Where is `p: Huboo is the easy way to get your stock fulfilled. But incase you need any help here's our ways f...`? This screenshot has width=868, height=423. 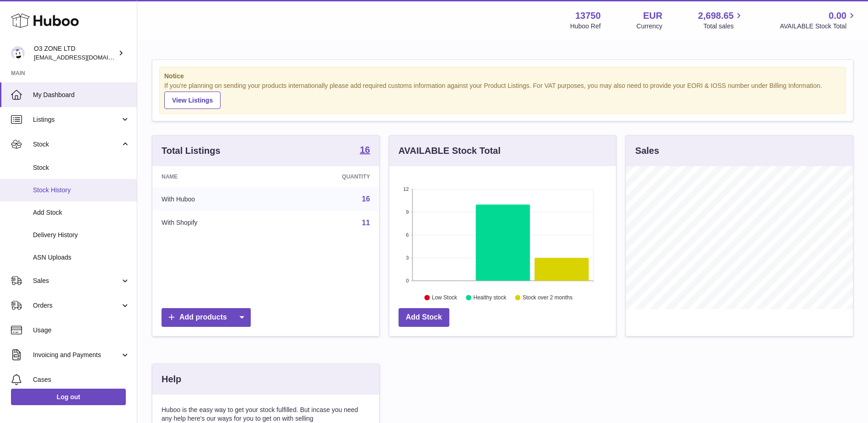
p: Huboo is the easy way to get your stock fulfilled. But incase you need any help here's our ways f... is located at coordinates (266, 414).